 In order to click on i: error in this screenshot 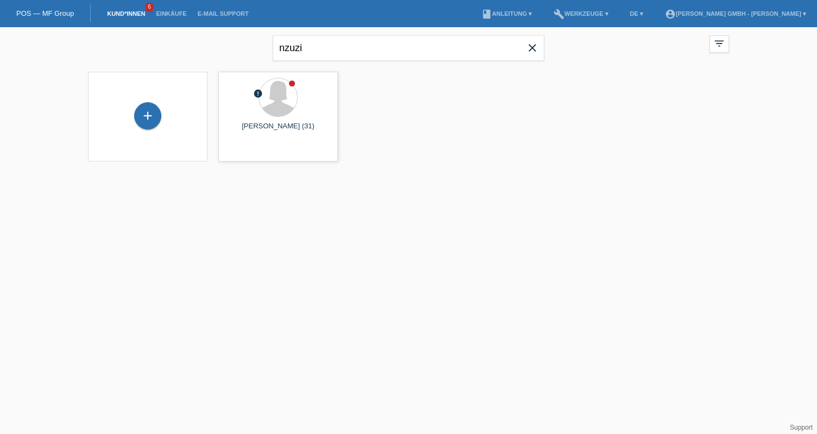, I will do `click(258, 93)`.